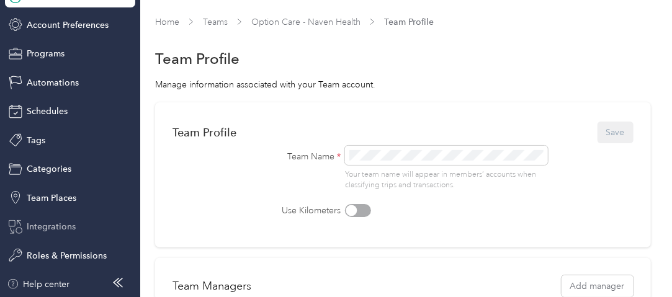 The width and height of the screenshot is (672, 297). I want to click on div: Manage information associated with your Team account., so click(403, 84).